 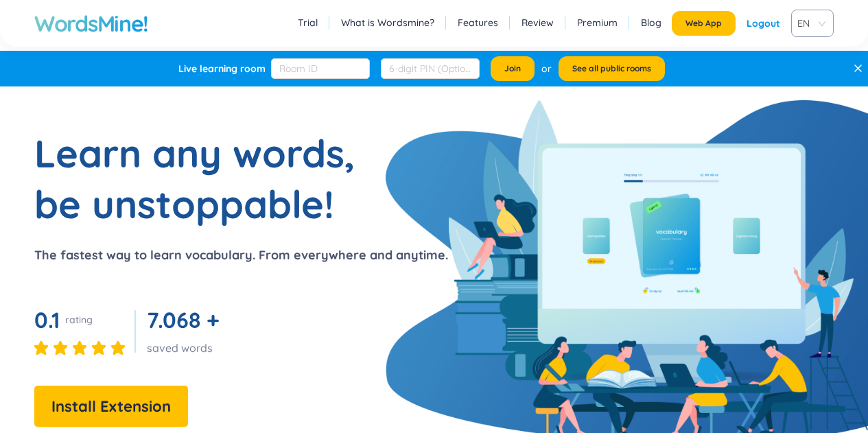 I want to click on a: Web App, so click(x=704, y=24).